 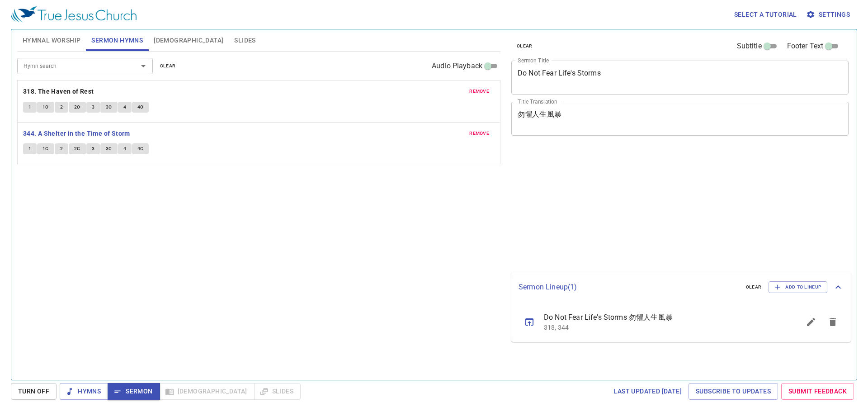 I want to click on button: Add to Lineup, so click(x=798, y=287).